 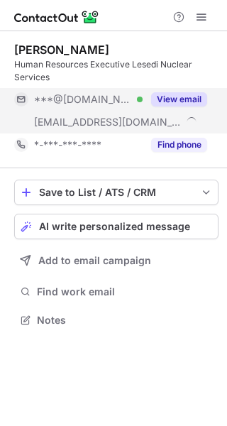 What do you see at coordinates (116, 320) in the screenshot?
I see `button: Notes` at bounding box center [116, 320].